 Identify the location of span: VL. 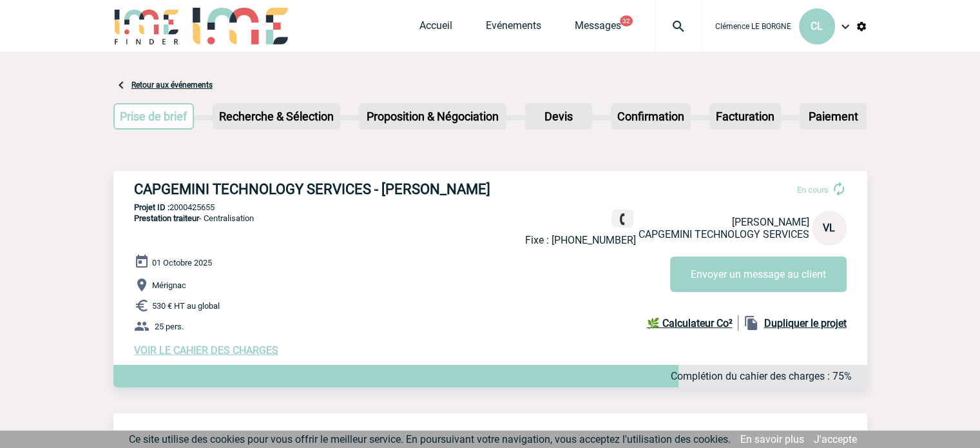
(829, 227).